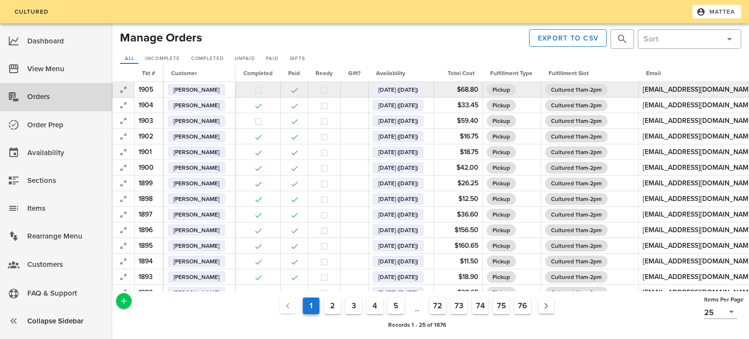 The height and width of the screenshot is (339, 749). Describe the element at coordinates (458, 215) in the screenshot. I see `td: $36.60` at that location.